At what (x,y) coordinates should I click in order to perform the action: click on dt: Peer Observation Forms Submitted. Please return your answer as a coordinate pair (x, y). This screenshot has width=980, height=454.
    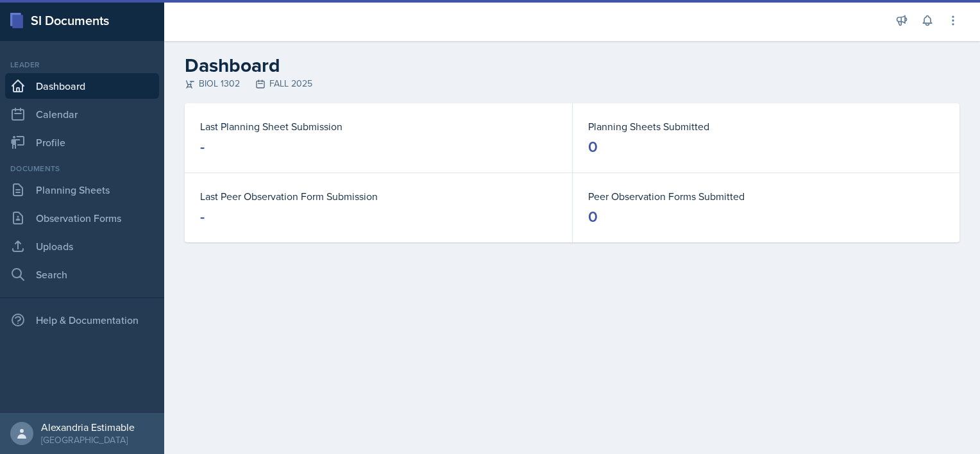
    Looking at the image, I should click on (765, 196).